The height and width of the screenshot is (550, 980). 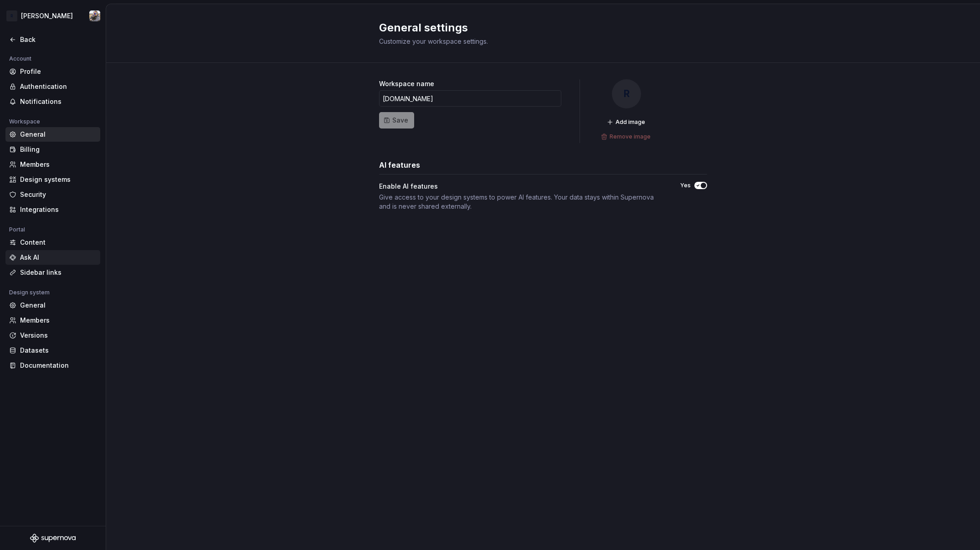 I want to click on div: Billing, so click(x=58, y=150).